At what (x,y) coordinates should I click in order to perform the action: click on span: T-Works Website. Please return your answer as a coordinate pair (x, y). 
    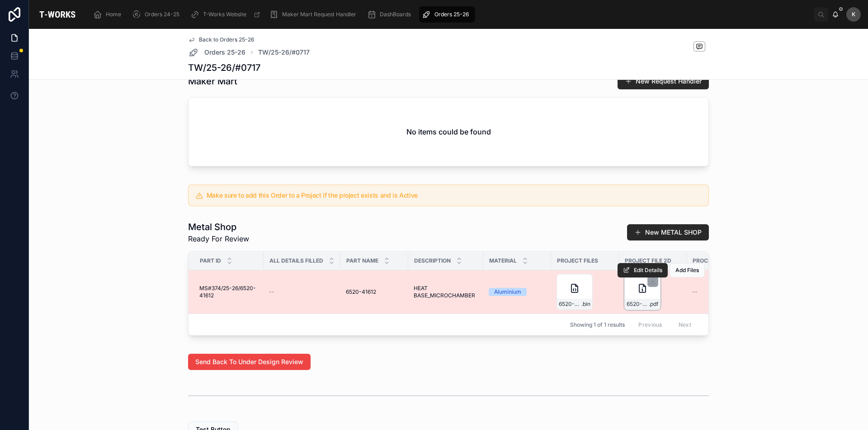
    Looking at the image, I should click on (225, 15).